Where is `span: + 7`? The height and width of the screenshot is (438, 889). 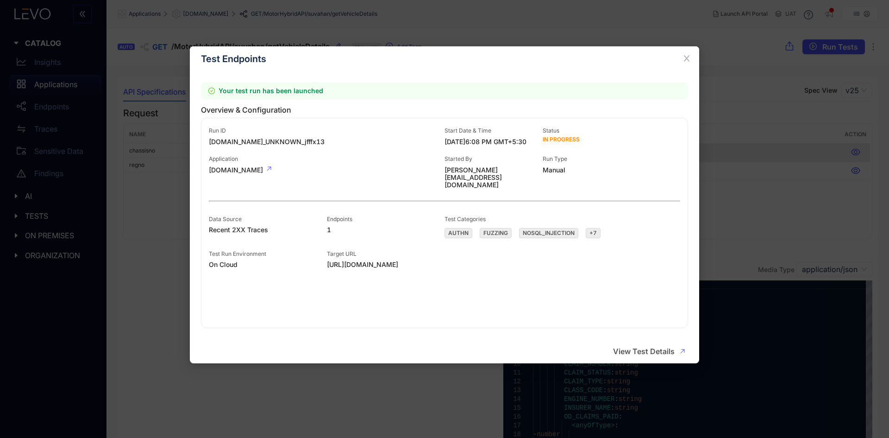 span: + 7 is located at coordinates (593, 233).